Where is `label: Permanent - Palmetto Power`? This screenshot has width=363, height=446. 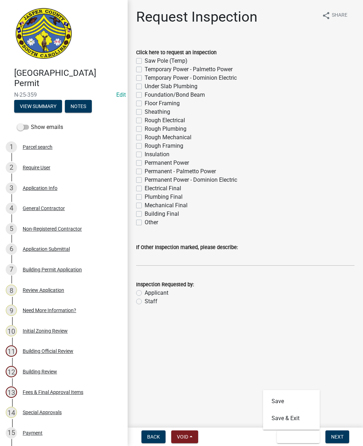
label: Permanent - Palmetto Power is located at coordinates (180, 171).